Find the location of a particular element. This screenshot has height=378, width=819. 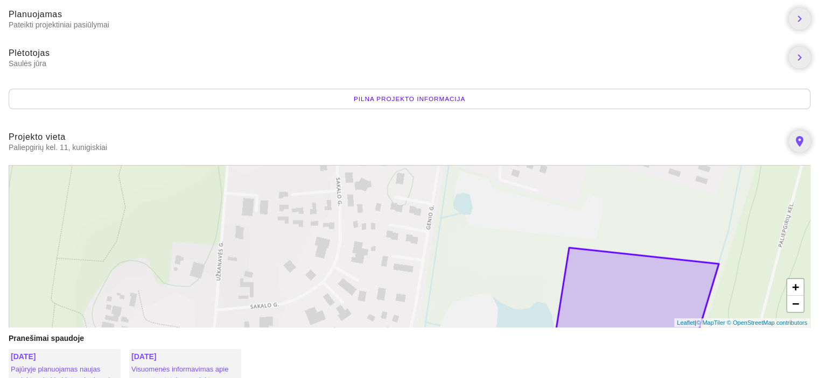

a: © MapTiler is located at coordinates (711, 323).